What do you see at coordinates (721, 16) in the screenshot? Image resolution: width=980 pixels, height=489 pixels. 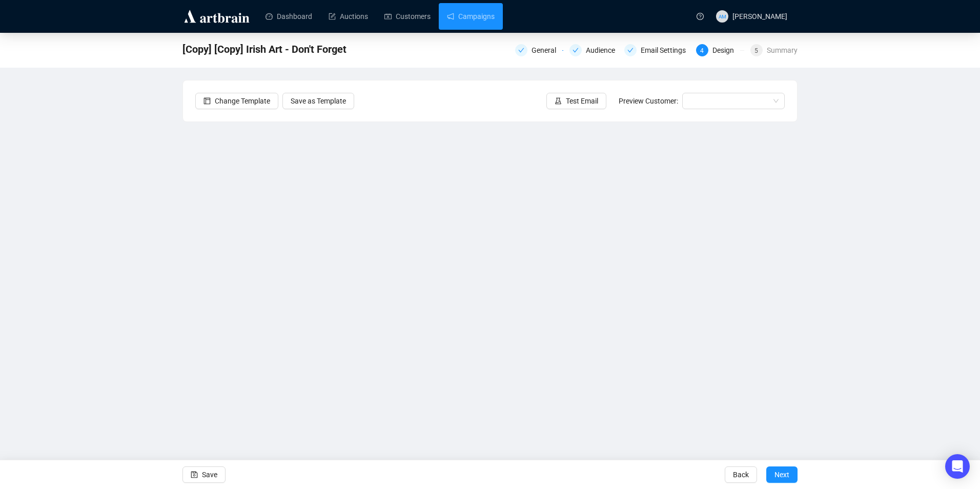 I see `span: AM` at bounding box center [721, 16].